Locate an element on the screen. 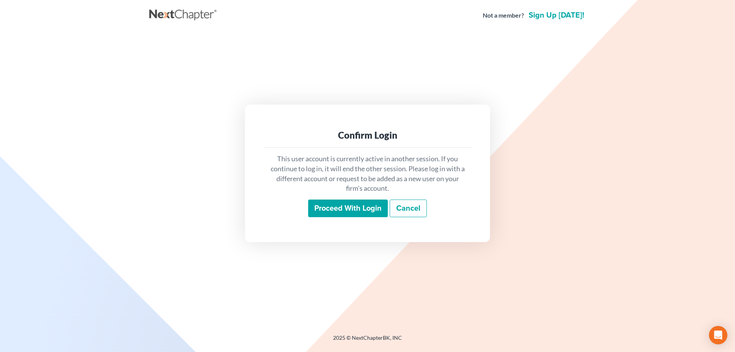 Image resolution: width=735 pixels, height=352 pixels. a: Cancel is located at coordinates (408, 208).